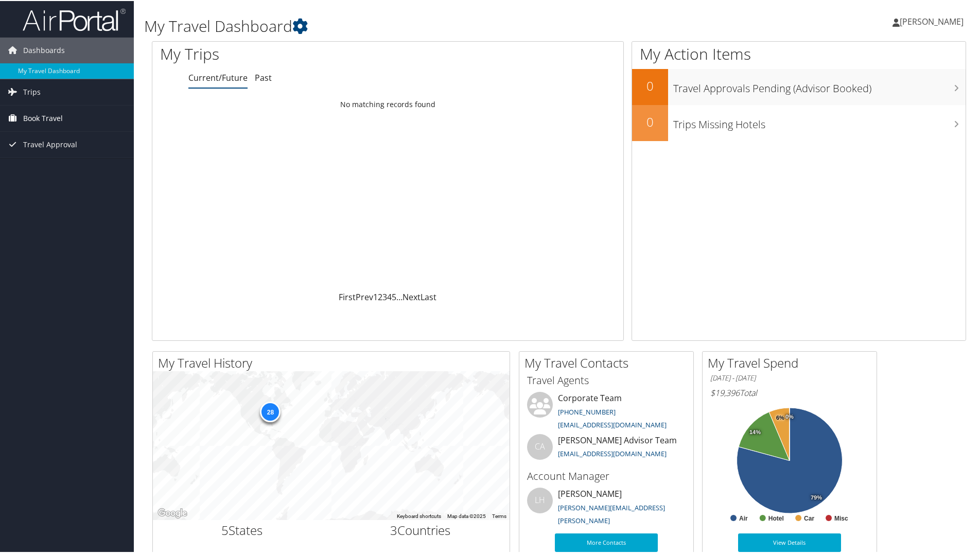 The width and height of the screenshot is (980, 553). What do you see at coordinates (50, 143) in the screenshot?
I see `span: Travel Approval` at bounding box center [50, 143].